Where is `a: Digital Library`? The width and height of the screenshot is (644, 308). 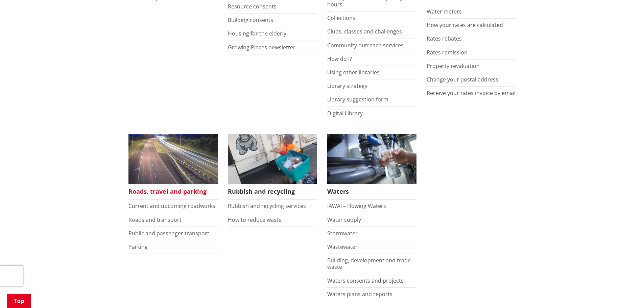 a: Digital Library is located at coordinates (345, 113).